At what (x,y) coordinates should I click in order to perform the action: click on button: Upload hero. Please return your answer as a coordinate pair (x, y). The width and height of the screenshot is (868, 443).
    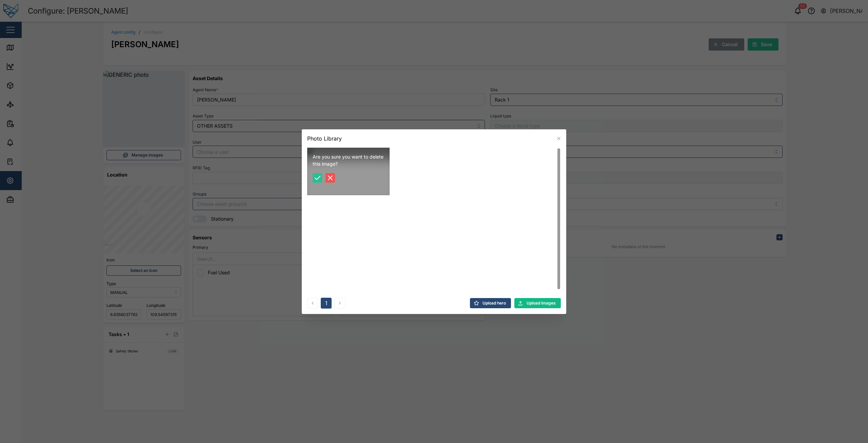
    Looking at the image, I should click on (490, 303).